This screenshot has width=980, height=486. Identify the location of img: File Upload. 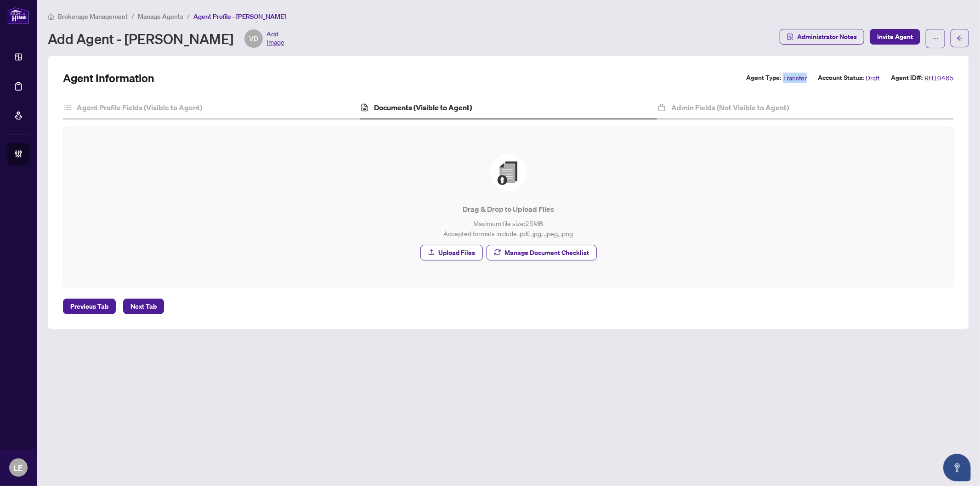
(509, 172).